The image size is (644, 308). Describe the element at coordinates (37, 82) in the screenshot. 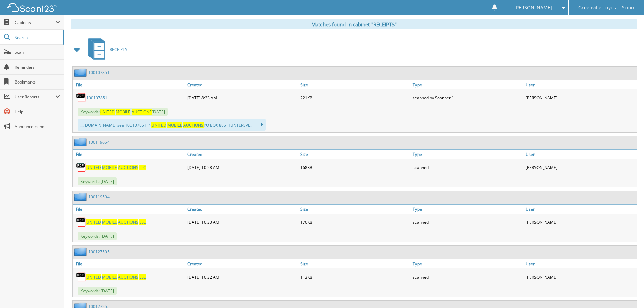

I see `span: Bookmarks` at that location.